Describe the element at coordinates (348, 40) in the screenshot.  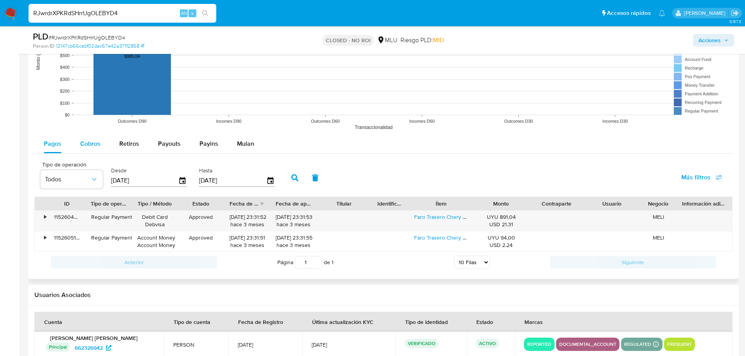
I see `p: CLOSED - NO ROI` at that location.